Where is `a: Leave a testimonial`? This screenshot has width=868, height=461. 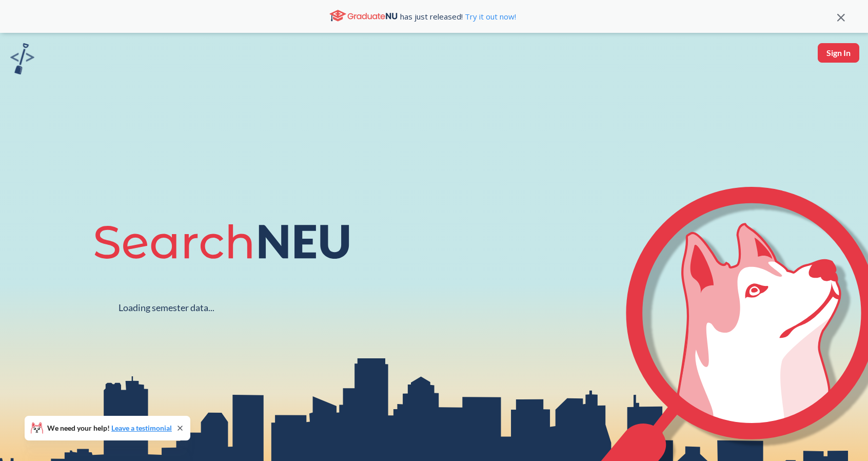
a: Leave a testimonial is located at coordinates (141, 428).